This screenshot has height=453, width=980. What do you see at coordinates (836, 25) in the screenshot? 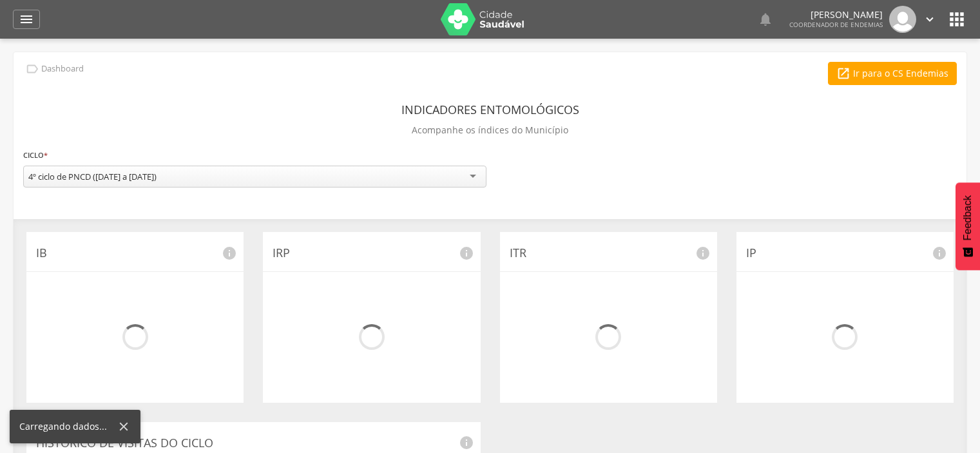
I see `span: Coordenador de Endemias` at bounding box center [836, 25].